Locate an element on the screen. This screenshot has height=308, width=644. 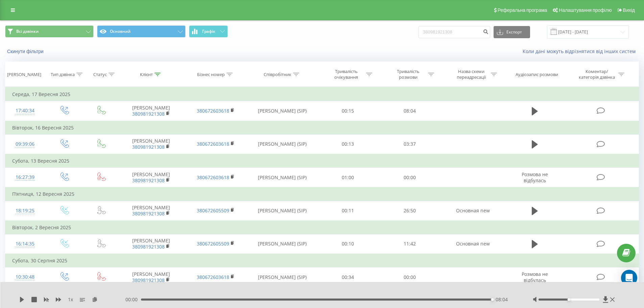
span: 00:00 is located at coordinates (133, 300).